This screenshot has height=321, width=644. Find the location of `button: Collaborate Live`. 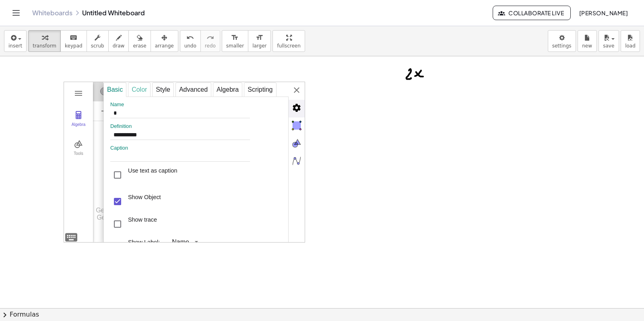

button: Collaborate Live is located at coordinates (532, 13).